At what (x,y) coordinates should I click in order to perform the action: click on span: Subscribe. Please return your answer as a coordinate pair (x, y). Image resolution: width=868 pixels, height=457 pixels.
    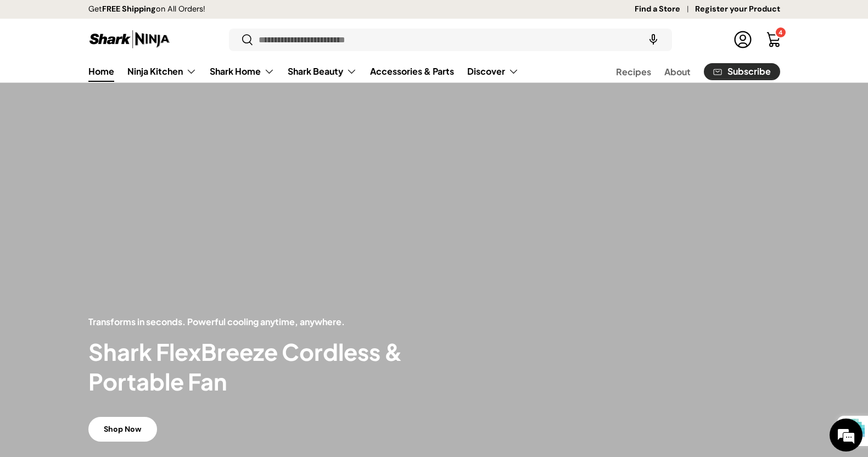
    Looking at the image, I should click on (749, 71).